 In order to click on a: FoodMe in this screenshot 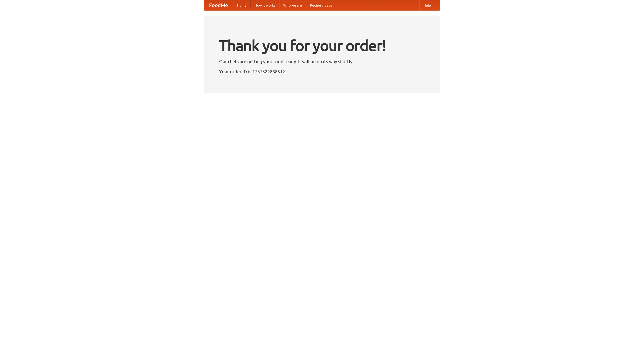, I will do `click(218, 5)`.